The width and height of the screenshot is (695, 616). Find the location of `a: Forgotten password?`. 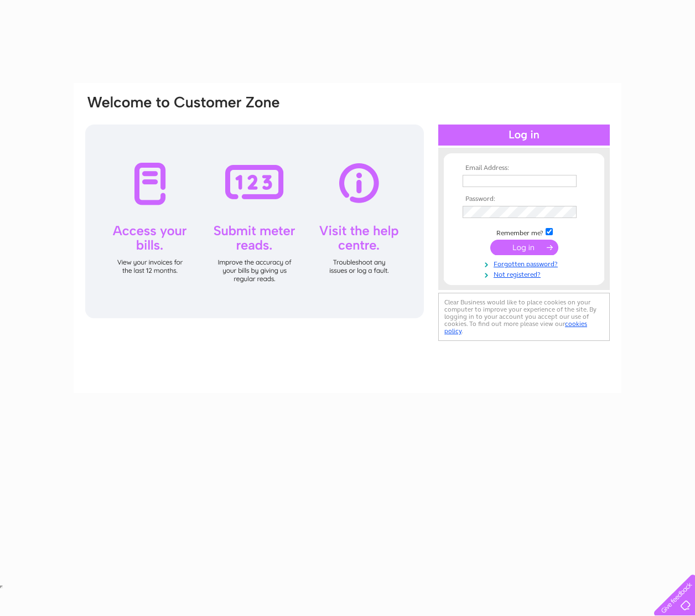

a: Forgotten password? is located at coordinates (525, 263).